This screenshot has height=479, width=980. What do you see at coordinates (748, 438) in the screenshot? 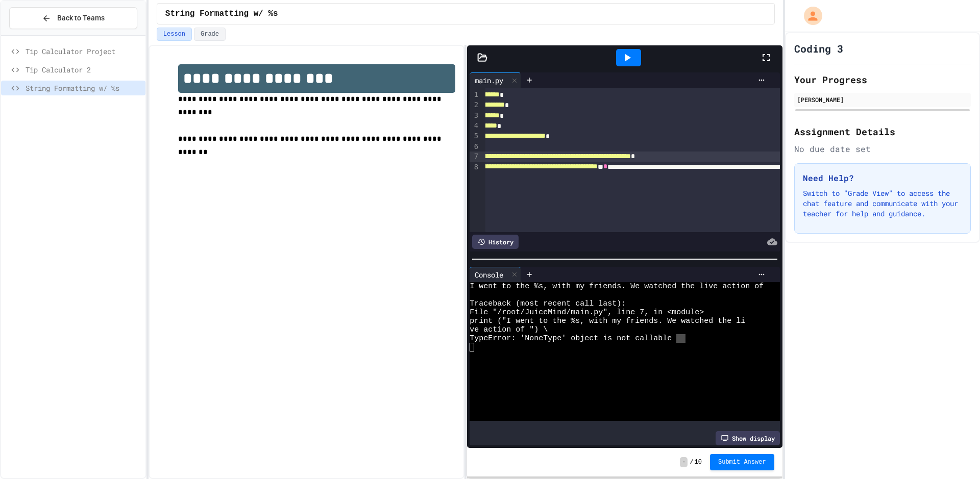
I see `div: Show display` at bounding box center [748, 438].